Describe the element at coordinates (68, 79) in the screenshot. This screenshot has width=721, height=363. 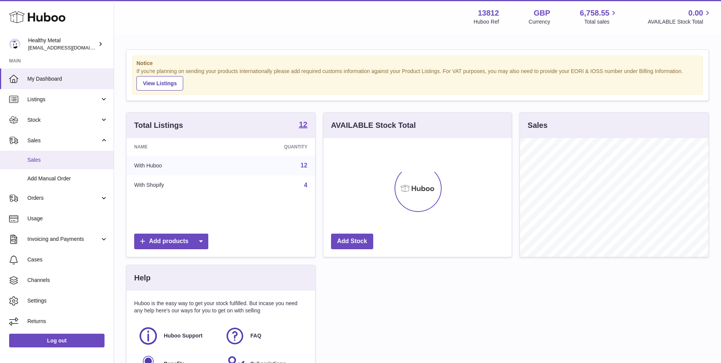
I see `span: My Dashboard` at that location.